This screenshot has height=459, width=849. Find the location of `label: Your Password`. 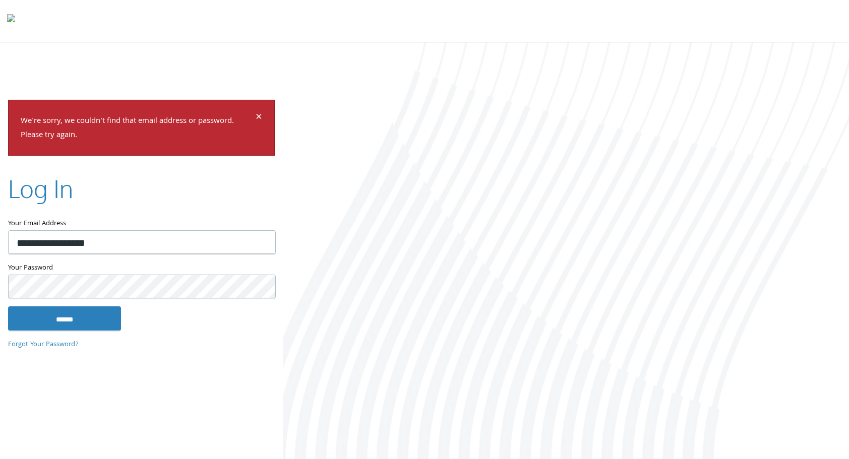

label: Your Password is located at coordinates (141, 268).